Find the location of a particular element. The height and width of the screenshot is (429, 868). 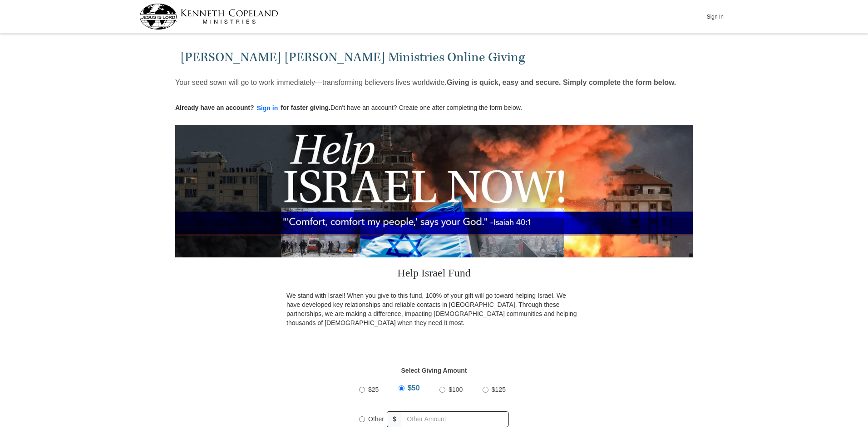

span: $125 is located at coordinates (498, 390).